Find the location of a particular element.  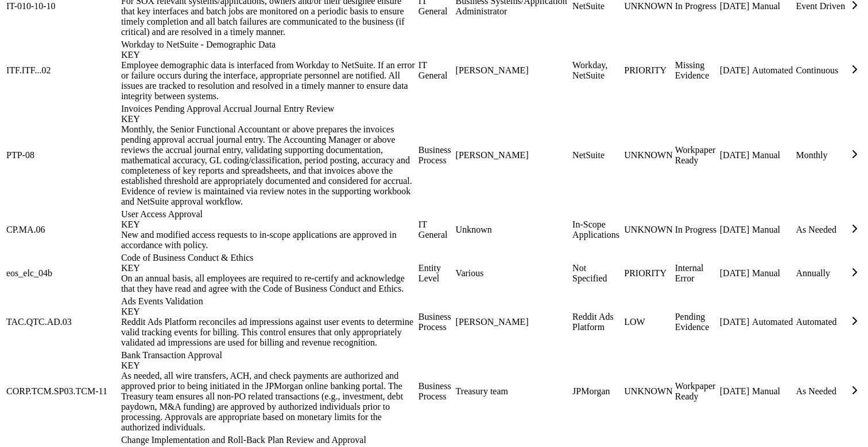

div: Reddit Ads Platform is located at coordinates (597, 322).